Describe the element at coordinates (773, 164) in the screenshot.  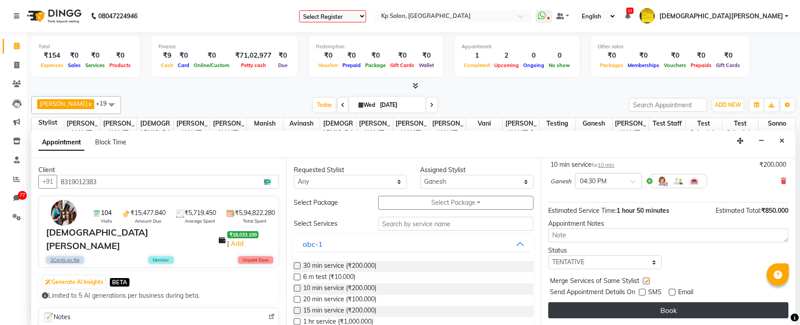
I see `div: ₹200.000` at that location.